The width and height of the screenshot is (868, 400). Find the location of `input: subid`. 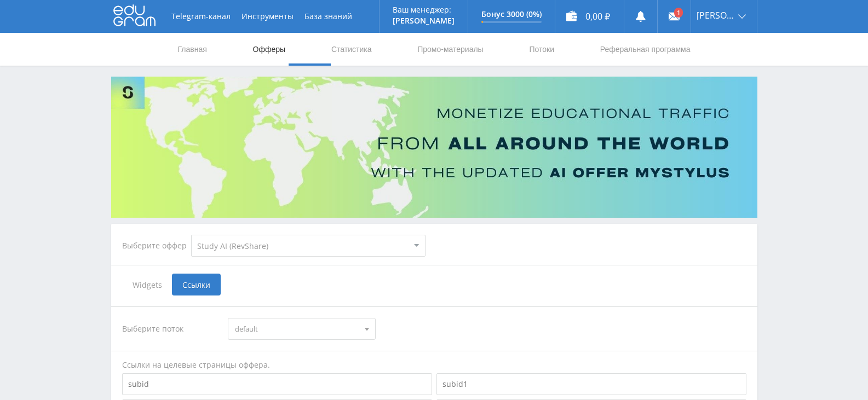

input: subid is located at coordinates (277, 384).